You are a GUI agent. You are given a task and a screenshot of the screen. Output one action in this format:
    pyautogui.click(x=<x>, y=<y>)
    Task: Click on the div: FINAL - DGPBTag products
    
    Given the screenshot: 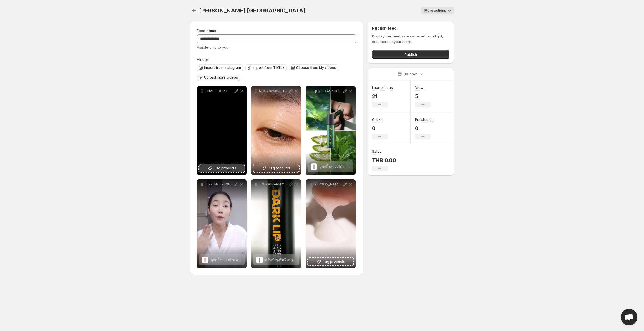 What is the action you would take?
    pyautogui.click(x=222, y=131)
    